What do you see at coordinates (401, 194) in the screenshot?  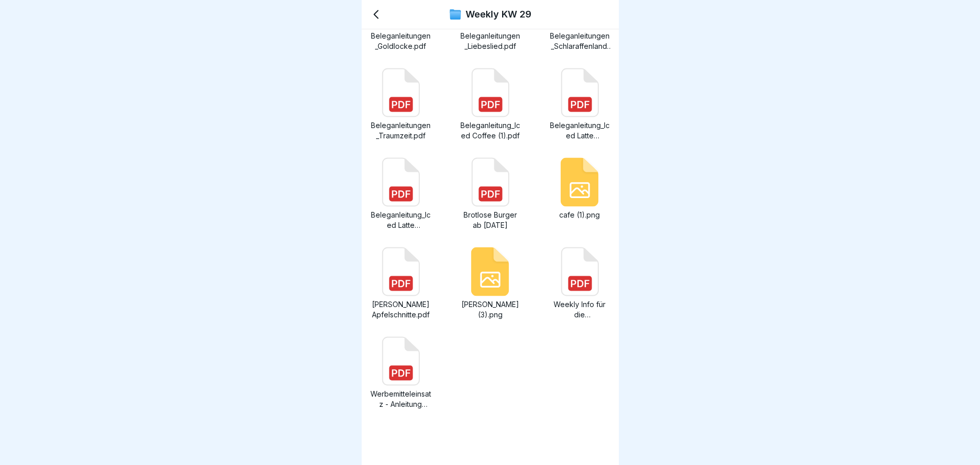 I see `a: Beleganleitung_Iced Latte Macchiato (2).pdf` at bounding box center [401, 194].